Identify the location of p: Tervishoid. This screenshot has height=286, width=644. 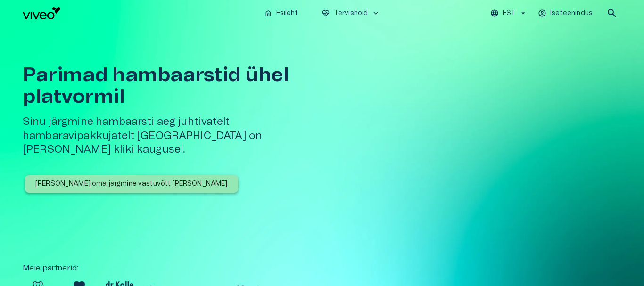
(351, 13).